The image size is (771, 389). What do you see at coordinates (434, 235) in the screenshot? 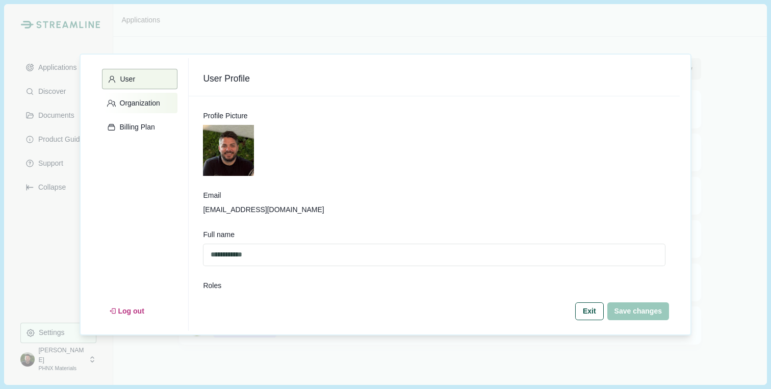
I see `div: Full name` at bounding box center [434, 235].